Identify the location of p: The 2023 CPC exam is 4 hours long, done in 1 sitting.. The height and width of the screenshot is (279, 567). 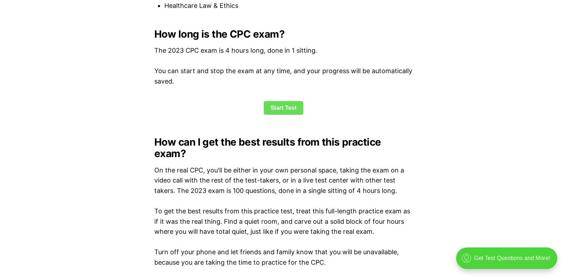
(284, 51).